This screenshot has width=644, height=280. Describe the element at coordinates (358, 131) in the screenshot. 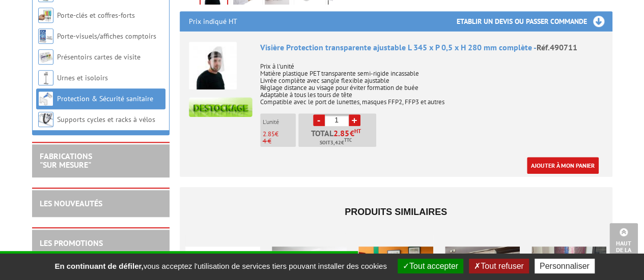

I see `sup: HT` at that location.